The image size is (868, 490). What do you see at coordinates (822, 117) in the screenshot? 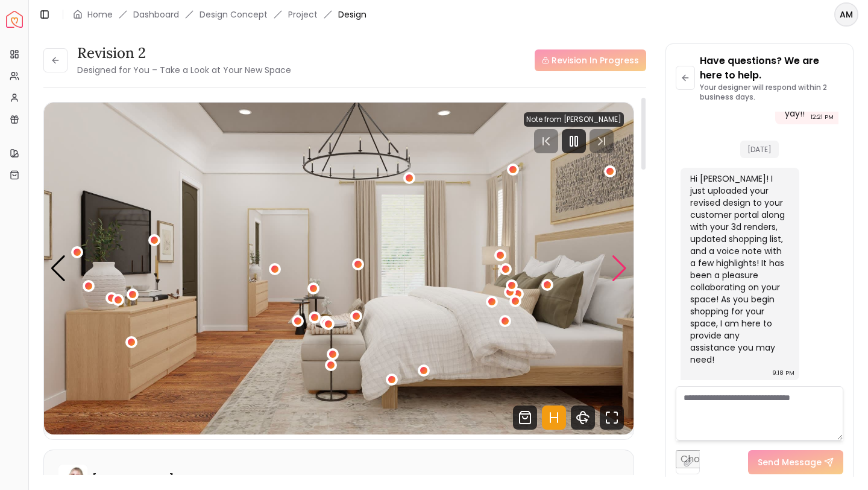
I see `div: 12:21 PM` at bounding box center [822, 117].